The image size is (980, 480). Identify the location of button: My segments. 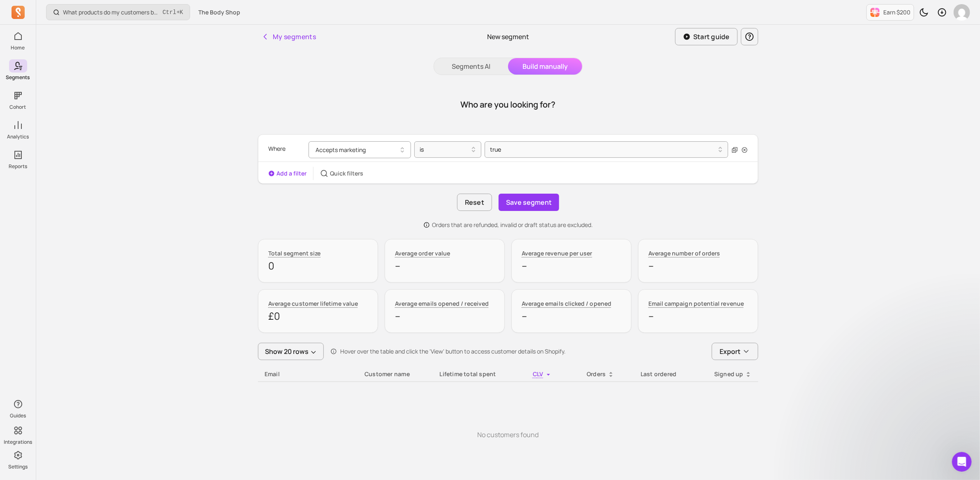
(288, 37).